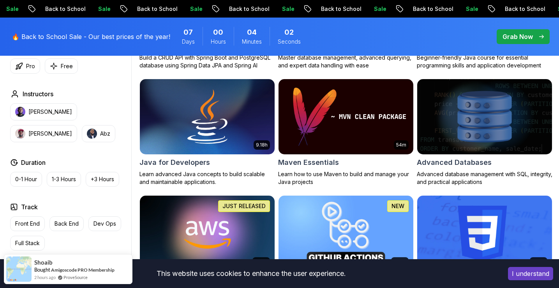 This screenshot has height=288, width=559. I want to click on button: Pro, so click(25, 66).